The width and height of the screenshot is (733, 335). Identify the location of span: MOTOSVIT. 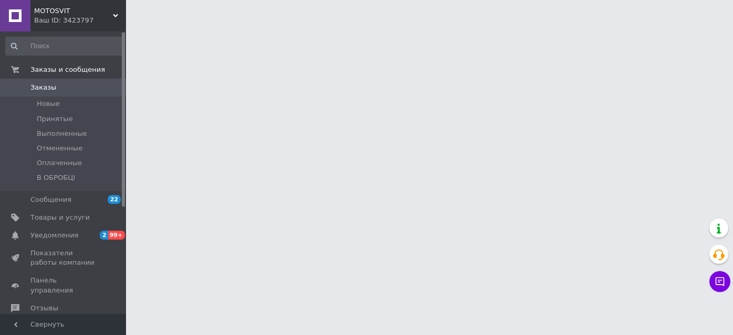
(73, 11).